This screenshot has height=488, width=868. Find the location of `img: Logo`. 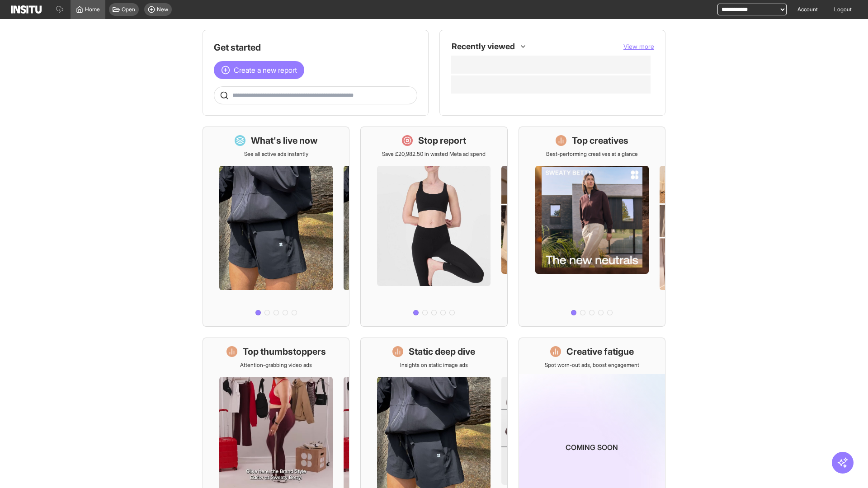

img: Logo is located at coordinates (26, 9).